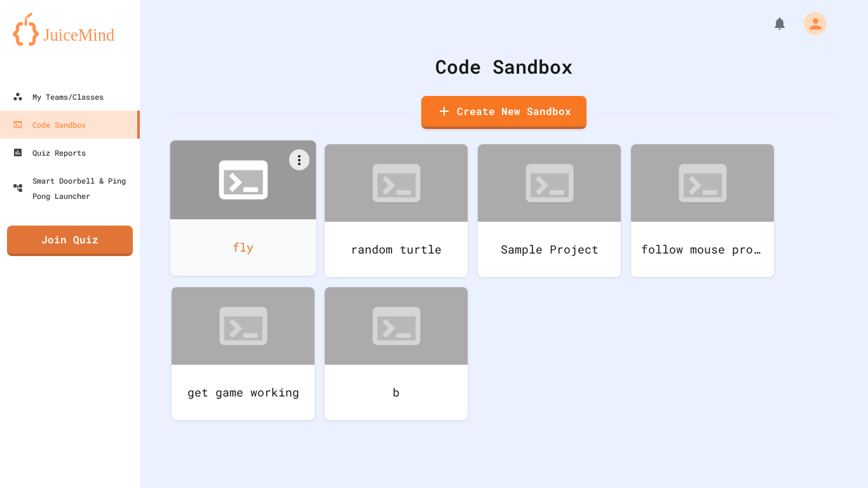 This screenshot has height=488, width=868. Describe the element at coordinates (396, 249) in the screenshot. I see `div: random turtle` at that location.